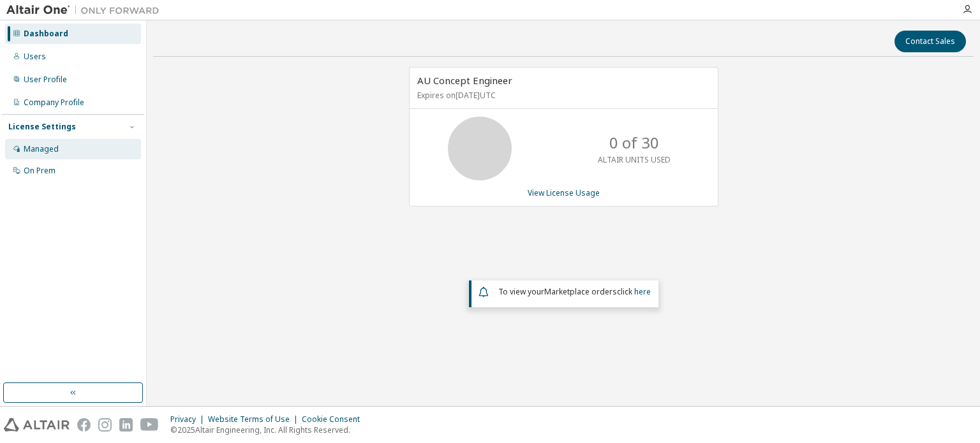 The width and height of the screenshot is (980, 443). Describe the element at coordinates (34, 57) in the screenshot. I see `div: Users` at that location.